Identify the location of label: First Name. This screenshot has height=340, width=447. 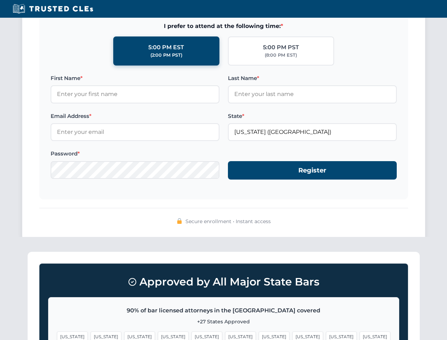
(135, 78).